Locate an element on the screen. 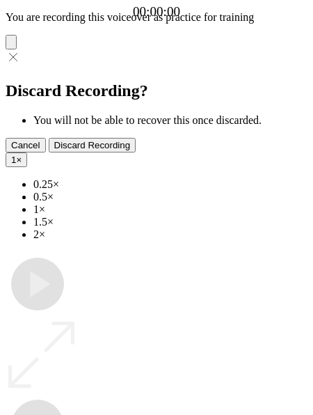 Image resolution: width=313 pixels, height=415 pixels. h2: Discard Recording? is located at coordinates (157, 90).